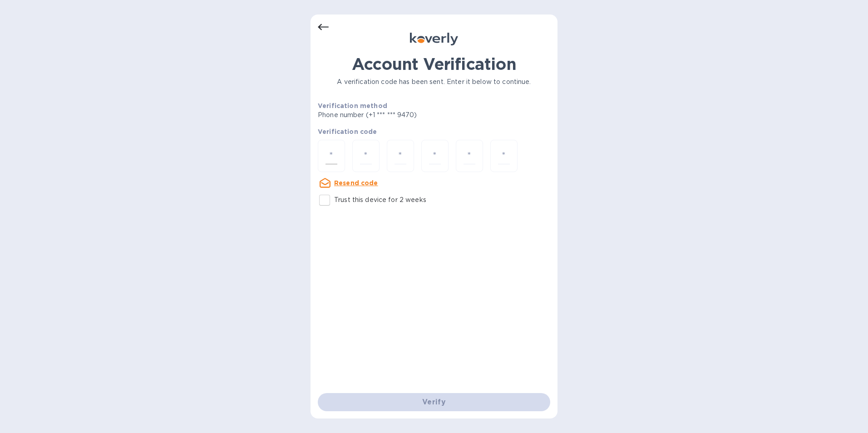 Image resolution: width=868 pixels, height=433 pixels. I want to click on h1: Account Verification, so click(434, 64).